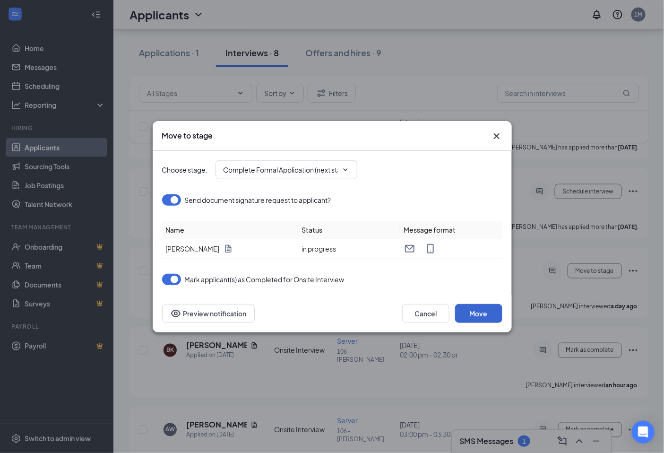  Describe the element at coordinates (228, 249) in the screenshot. I see `svg: Document` at that location.